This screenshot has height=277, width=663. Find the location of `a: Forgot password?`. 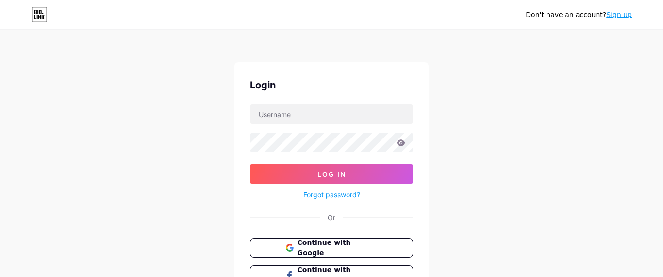

a: Forgot password? is located at coordinates (331, 194).